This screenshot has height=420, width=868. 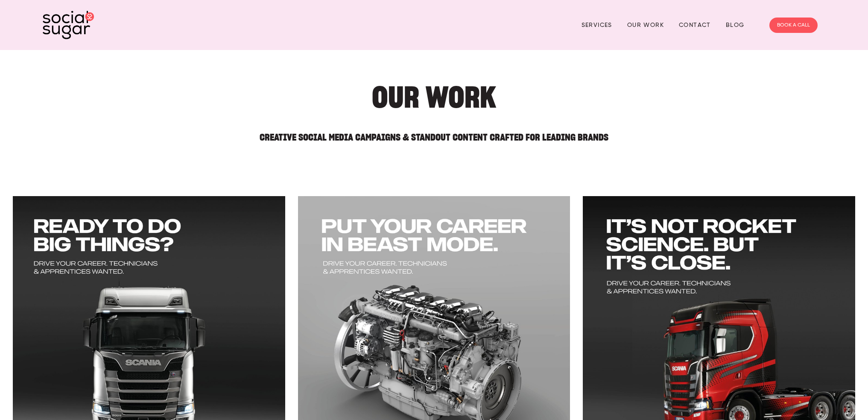 What do you see at coordinates (434, 97) in the screenshot?
I see `h1: Our Work` at bounding box center [434, 97].